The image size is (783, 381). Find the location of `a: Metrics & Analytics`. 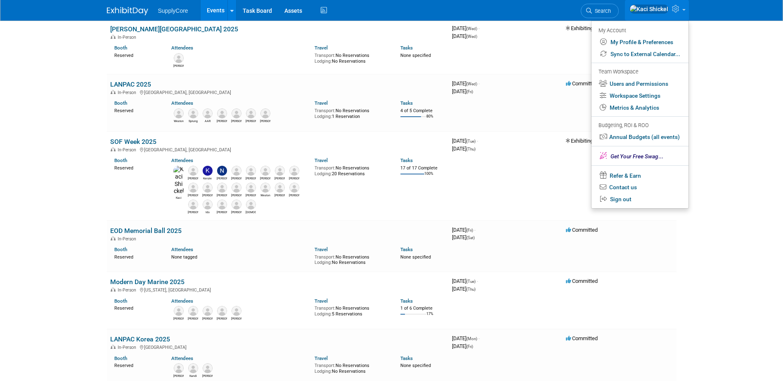

a: Metrics & Analytics is located at coordinates (639, 108).